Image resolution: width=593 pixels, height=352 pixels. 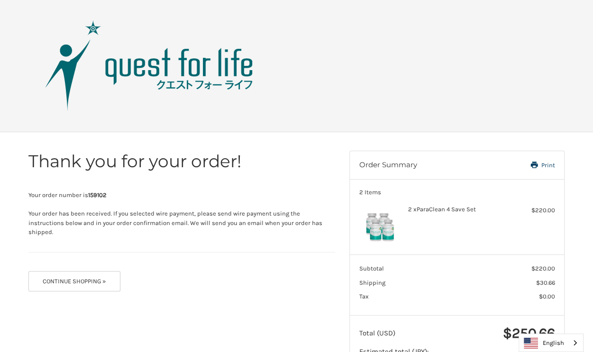 I want to click on span: $250.66, so click(x=529, y=333).